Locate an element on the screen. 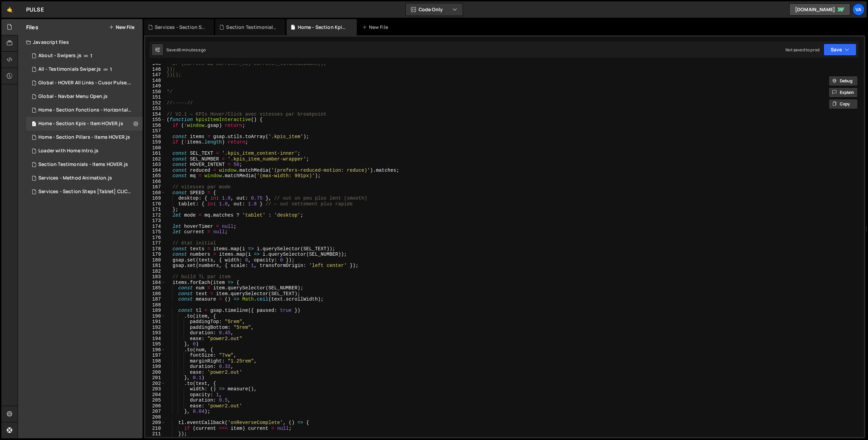 This screenshot has height=440, width=868. div: 174 is located at coordinates (155, 226).